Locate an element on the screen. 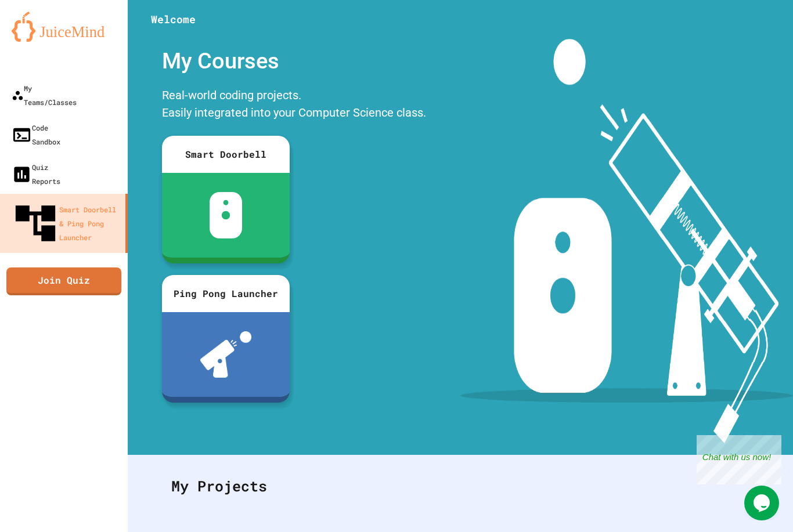 This screenshot has width=793, height=532. div: Smart Doorbell is located at coordinates (226, 154).